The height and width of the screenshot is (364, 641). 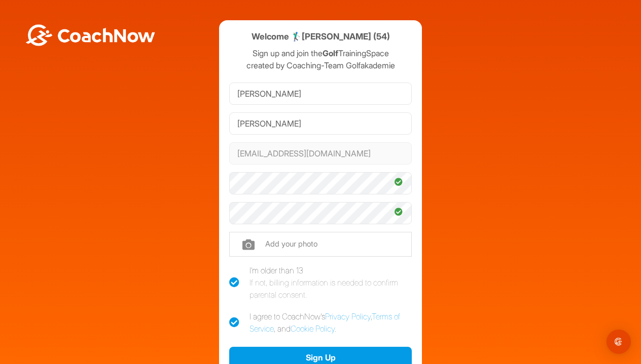 I want to click on a: Terms of Service, so click(x=325, y=323).